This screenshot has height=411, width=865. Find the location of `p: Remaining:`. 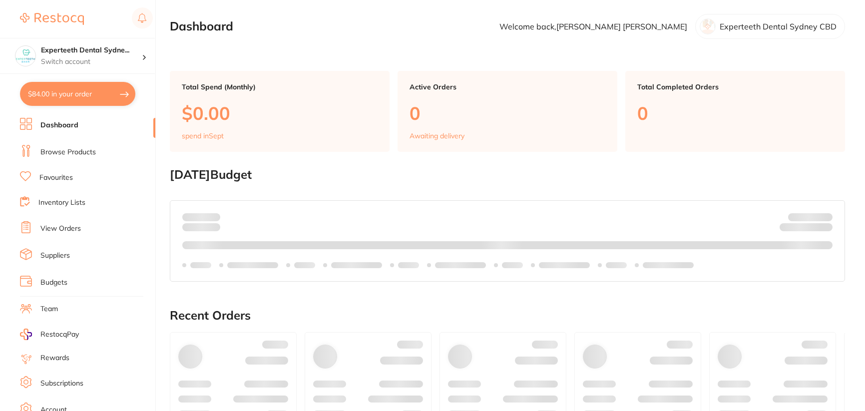

p: Remaining: is located at coordinates (806, 227).